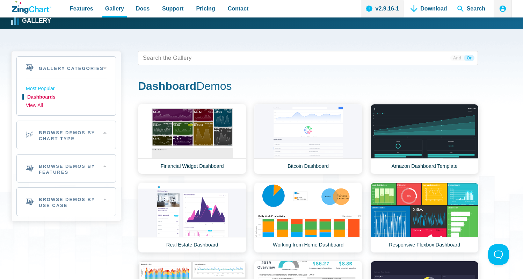  Describe the element at coordinates (66, 89) in the screenshot. I see `a: Most Popular` at that location.